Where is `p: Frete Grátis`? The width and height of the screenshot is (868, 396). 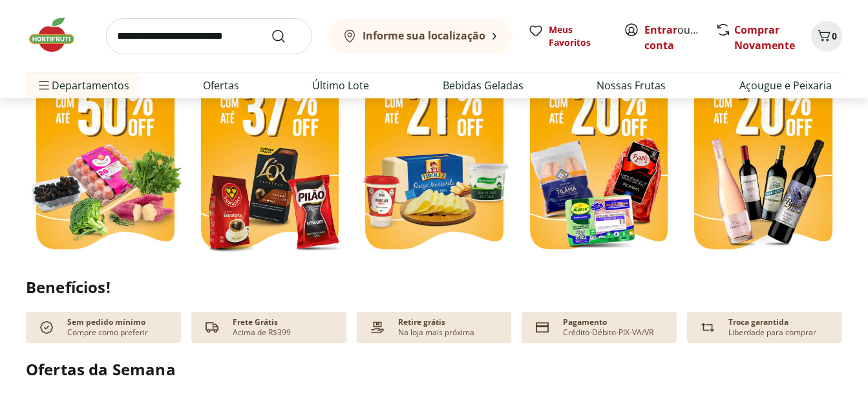
p: Frete Grátis is located at coordinates (255, 322).